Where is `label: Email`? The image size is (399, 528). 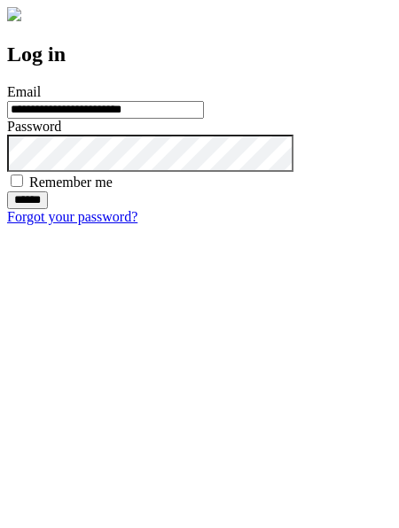 label: Email is located at coordinates (24, 91).